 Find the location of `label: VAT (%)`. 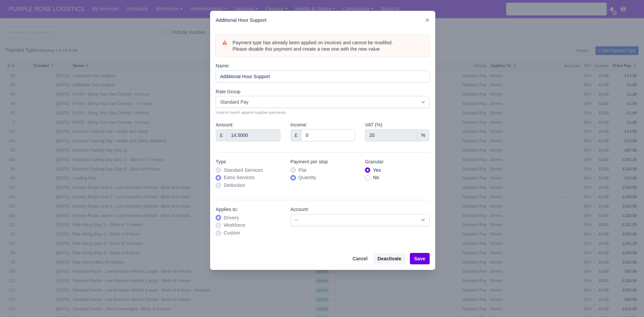

label: VAT (%) is located at coordinates (373, 125).